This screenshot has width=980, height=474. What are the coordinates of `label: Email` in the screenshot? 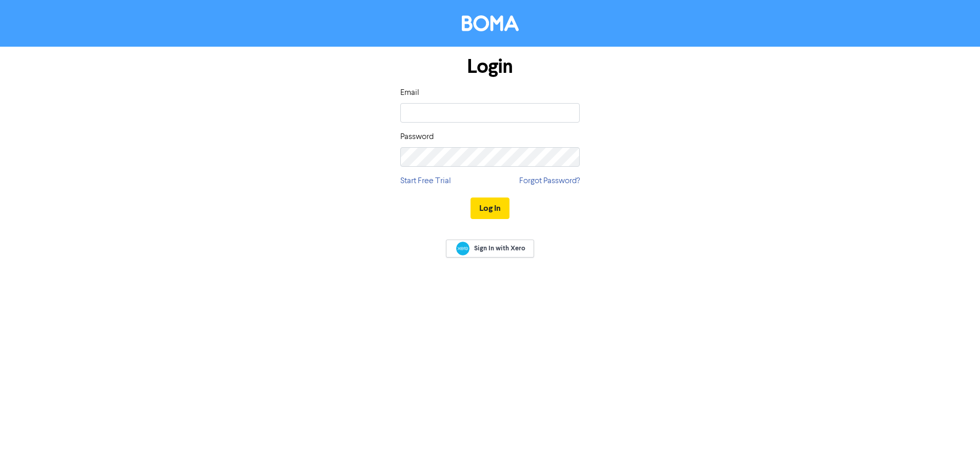 It's located at (410, 93).